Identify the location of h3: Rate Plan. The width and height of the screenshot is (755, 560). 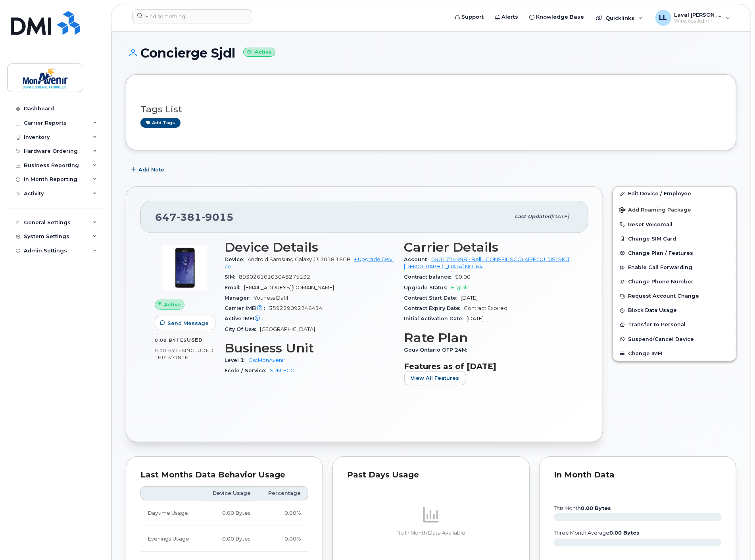
(489, 338).